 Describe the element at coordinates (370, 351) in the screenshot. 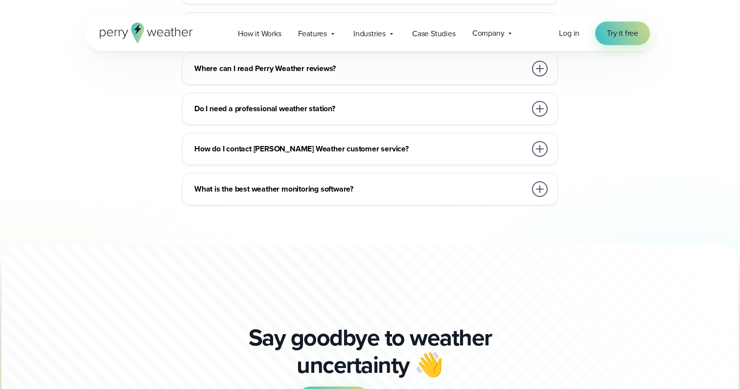

I see `p: Say goodbye to weather uncertainty 👋` at that location.